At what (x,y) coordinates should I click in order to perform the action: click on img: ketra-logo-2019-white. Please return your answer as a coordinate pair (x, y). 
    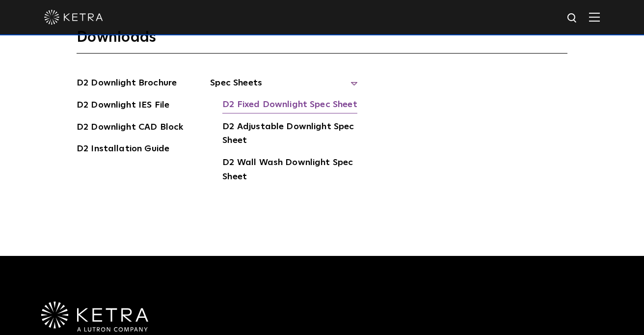
    Looking at the image, I should click on (74, 17).